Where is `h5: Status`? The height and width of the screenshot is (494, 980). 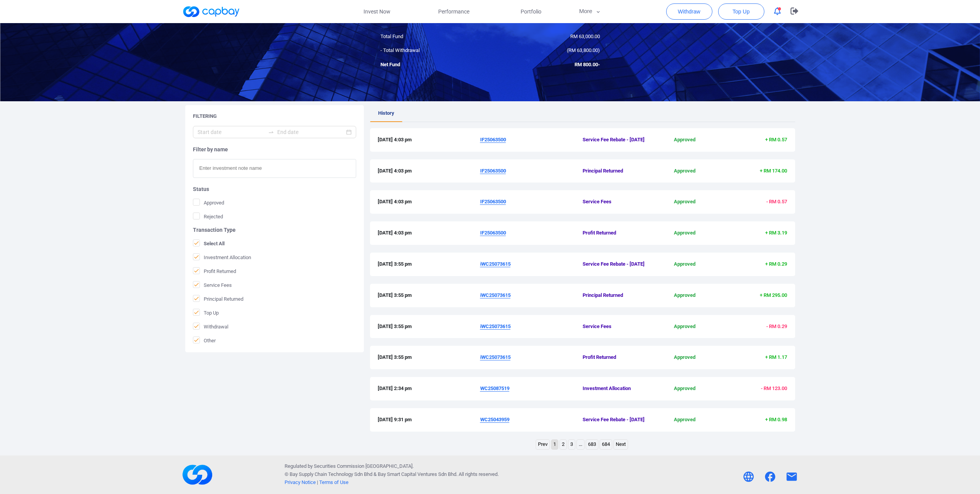 h5: Status is located at coordinates (275, 189).